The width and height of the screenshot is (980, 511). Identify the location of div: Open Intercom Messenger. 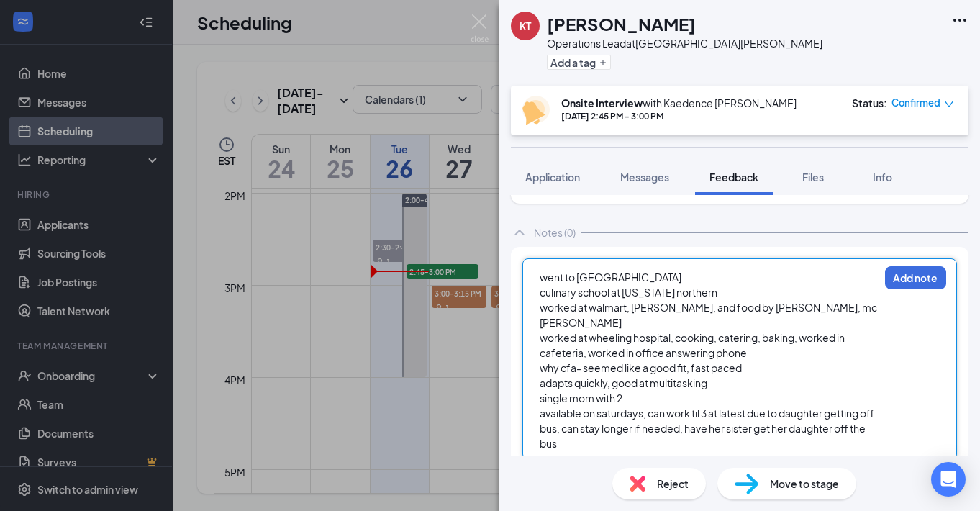
(948, 479).